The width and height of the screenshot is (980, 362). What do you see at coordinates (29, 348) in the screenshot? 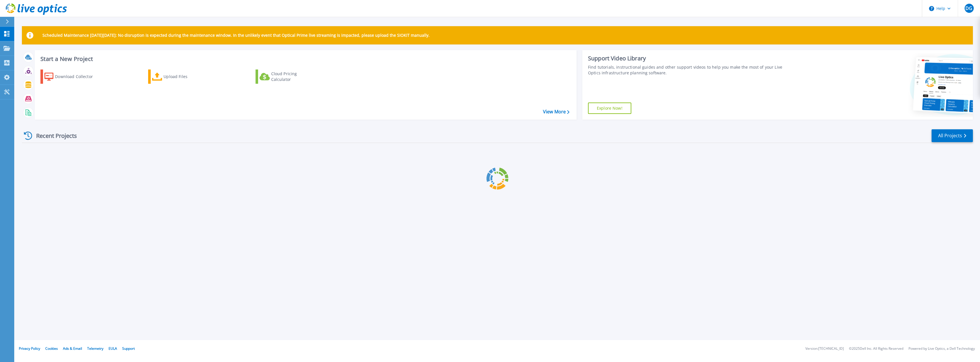
I see `a: Privacy Policy` at bounding box center [29, 348].